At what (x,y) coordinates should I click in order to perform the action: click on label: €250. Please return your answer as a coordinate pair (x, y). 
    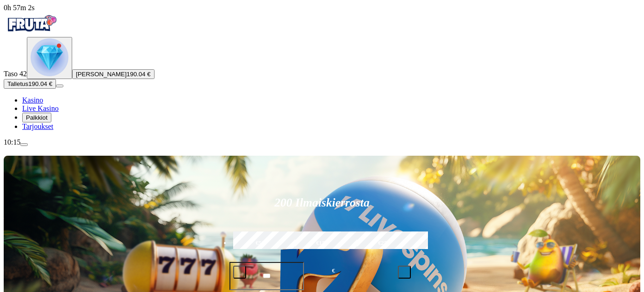
    Looking at the image, I should click on (384, 244).